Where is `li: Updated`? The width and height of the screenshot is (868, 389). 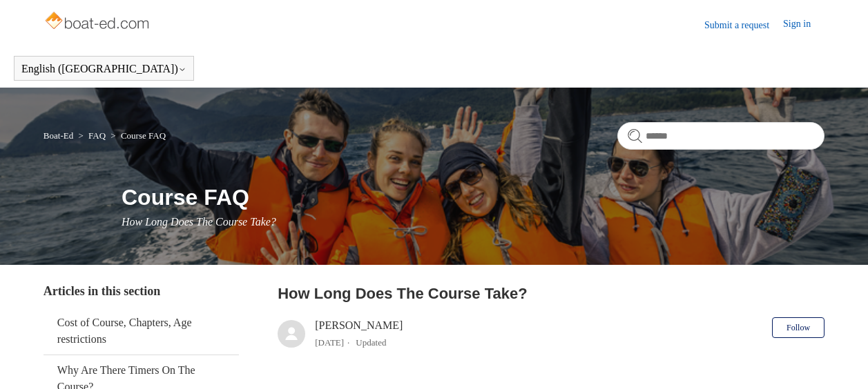 li: Updated is located at coordinates (371, 342).